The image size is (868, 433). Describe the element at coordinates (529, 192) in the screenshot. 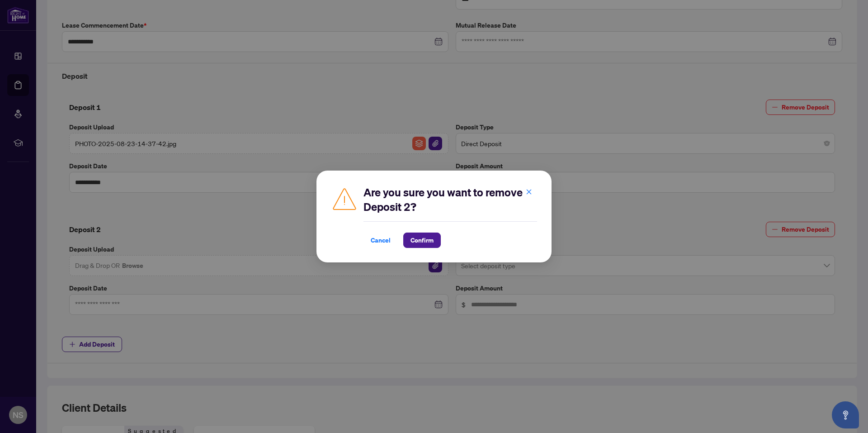

I see `span: close` at that location.